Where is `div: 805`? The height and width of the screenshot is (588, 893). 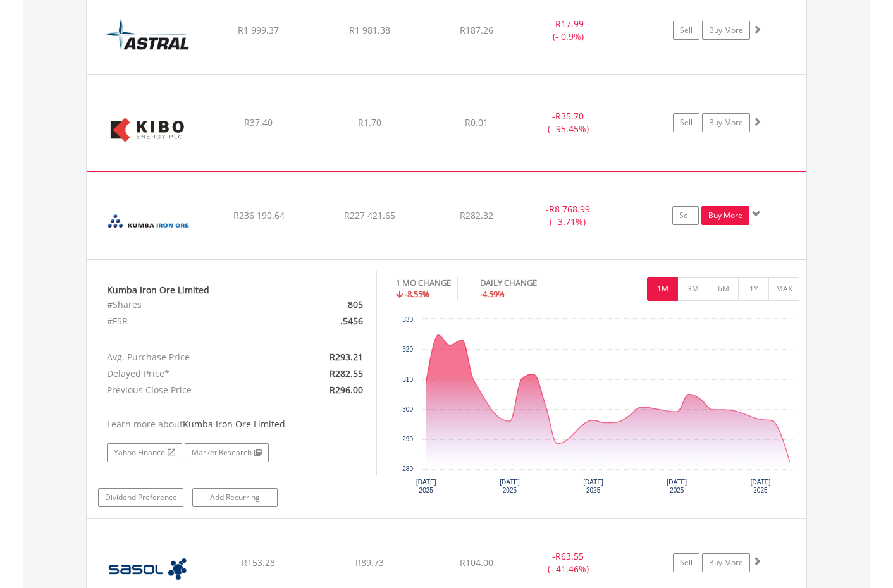 div: 805 is located at coordinates (327, 305).